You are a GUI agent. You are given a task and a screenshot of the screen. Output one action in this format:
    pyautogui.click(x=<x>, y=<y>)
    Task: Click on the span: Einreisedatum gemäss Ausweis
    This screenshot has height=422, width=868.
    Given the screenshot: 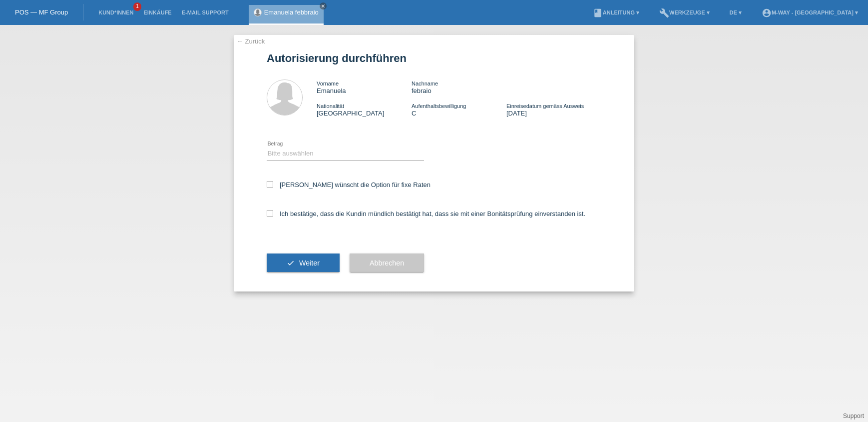 What is the action you would take?
    pyautogui.click(x=545, y=106)
    